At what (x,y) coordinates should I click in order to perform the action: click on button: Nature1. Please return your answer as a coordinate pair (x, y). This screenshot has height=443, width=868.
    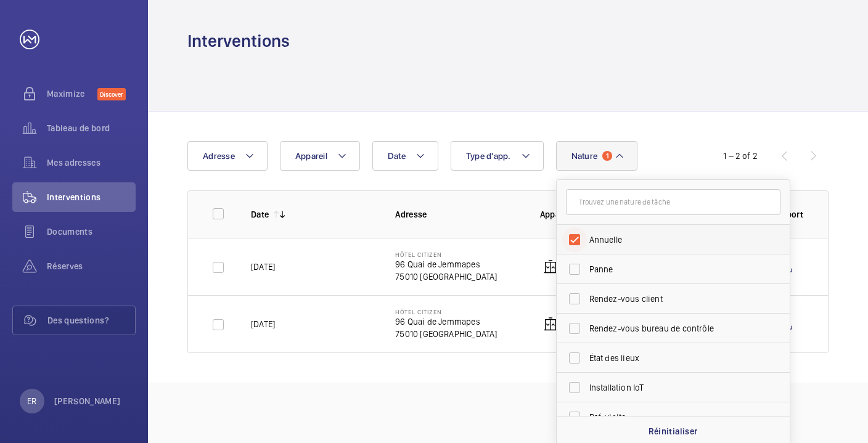
    Looking at the image, I should click on (597, 156).